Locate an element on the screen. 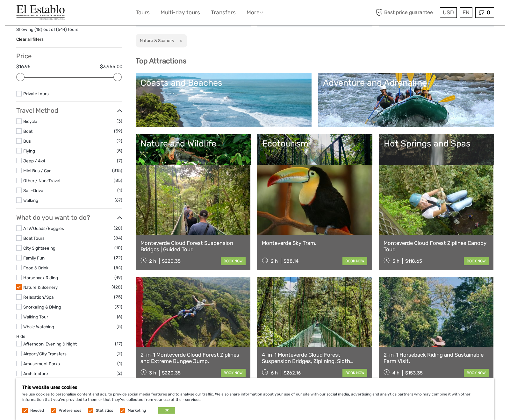 The image size is (510, 420). p: We're away right now. Please check back later! is located at coordinates (40, 14).